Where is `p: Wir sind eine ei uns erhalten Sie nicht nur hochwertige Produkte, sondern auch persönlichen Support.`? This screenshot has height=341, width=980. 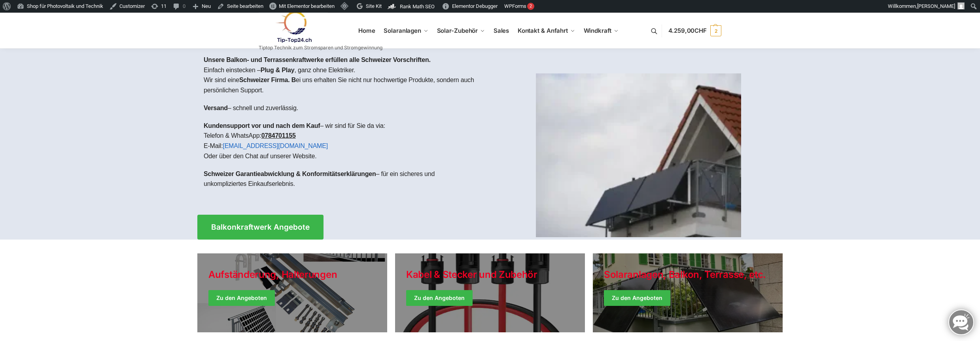 p: Wir sind eine ei uns erhalten Sie nicht nur hochwertige Produkte, sondern auch persönlichen Support. is located at coordinates (344, 85).